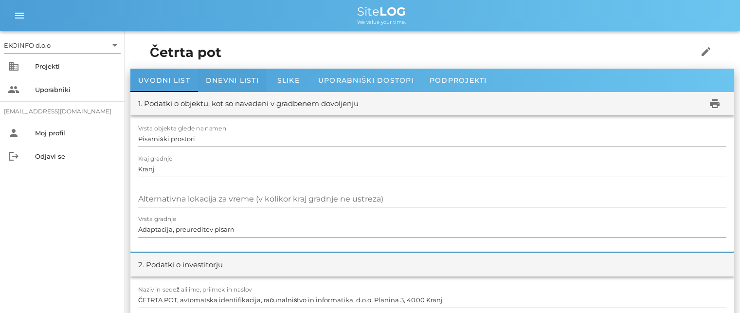  Describe the element at coordinates (381, 11) in the screenshot. I see `span: Site` at that location.